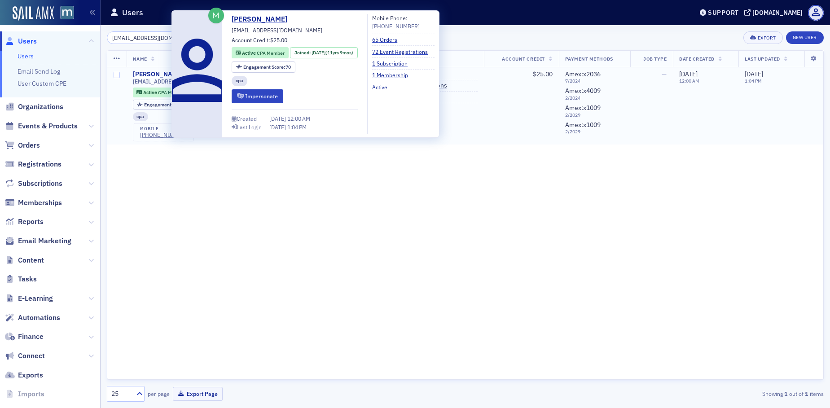 This screenshot has width=830, height=408. Describe the element at coordinates (257, 96) in the screenshot. I see `button: Impersonate` at that location.